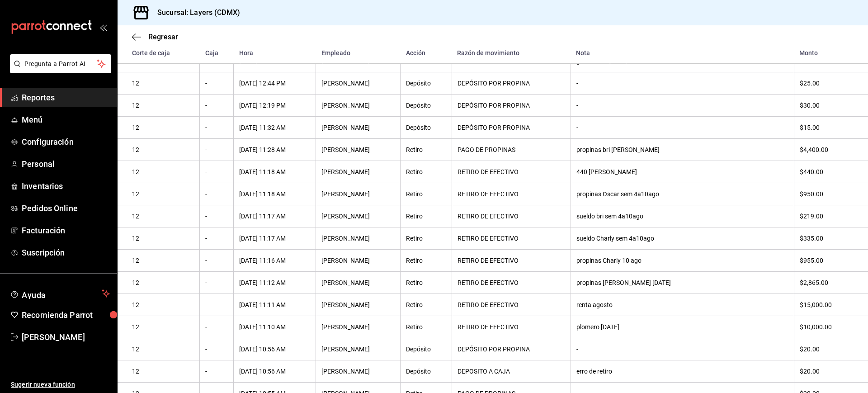 This screenshot has height=393, width=868. I want to click on div: $2,865.00, so click(827, 283).